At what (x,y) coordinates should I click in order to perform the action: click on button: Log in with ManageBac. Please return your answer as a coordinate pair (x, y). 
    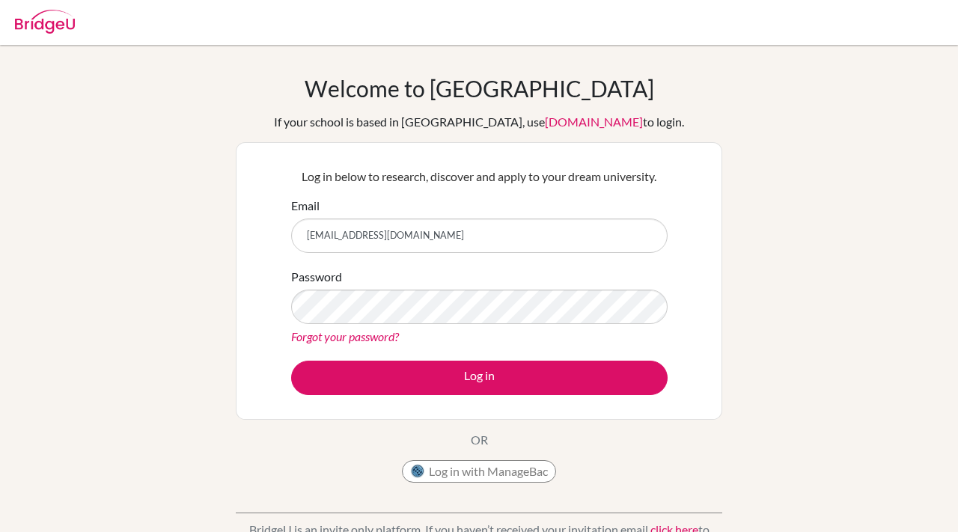
    Looking at the image, I should click on (479, 472).